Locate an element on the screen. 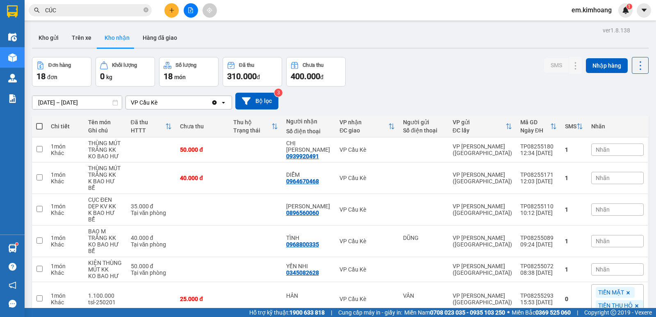 Image resolution: width=656 pixels, height=317 pixels. div: TÌNH is located at coordinates (309, 238).